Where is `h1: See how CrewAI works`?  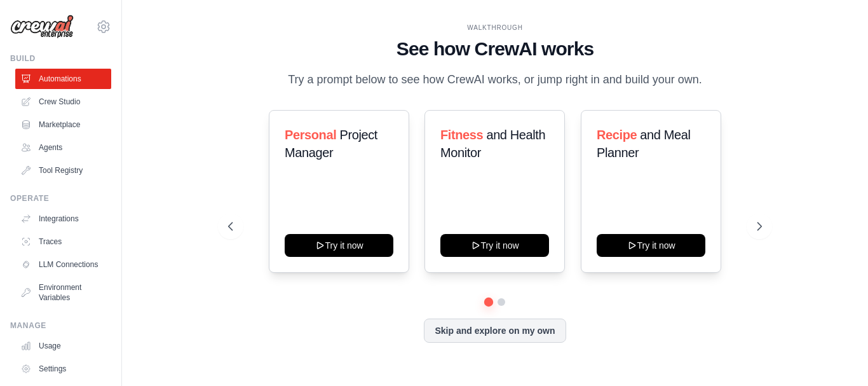 h1: See how CrewAI works is located at coordinates (495, 49).